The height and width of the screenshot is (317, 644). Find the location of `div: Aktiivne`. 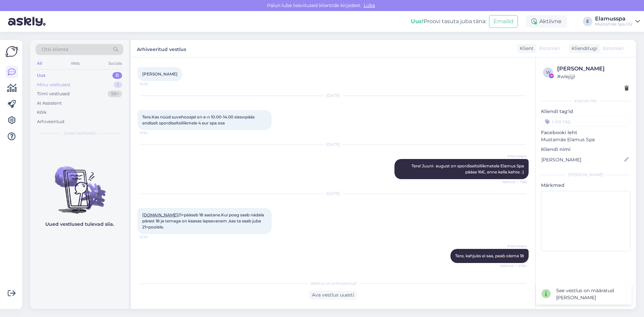

div: Aktiivne is located at coordinates (546, 22).